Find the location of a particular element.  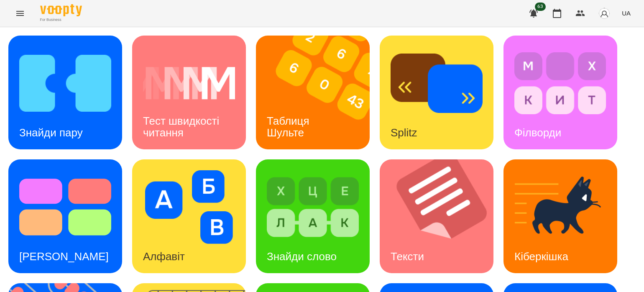

h3: Тексти is located at coordinates (407, 256).